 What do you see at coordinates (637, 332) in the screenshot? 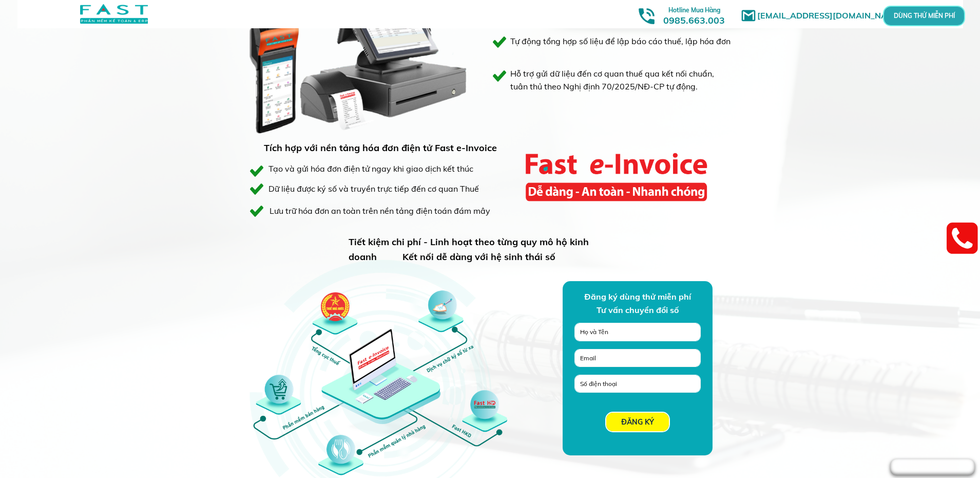
I see `input: Họ và Tên` at bounding box center [637, 332].